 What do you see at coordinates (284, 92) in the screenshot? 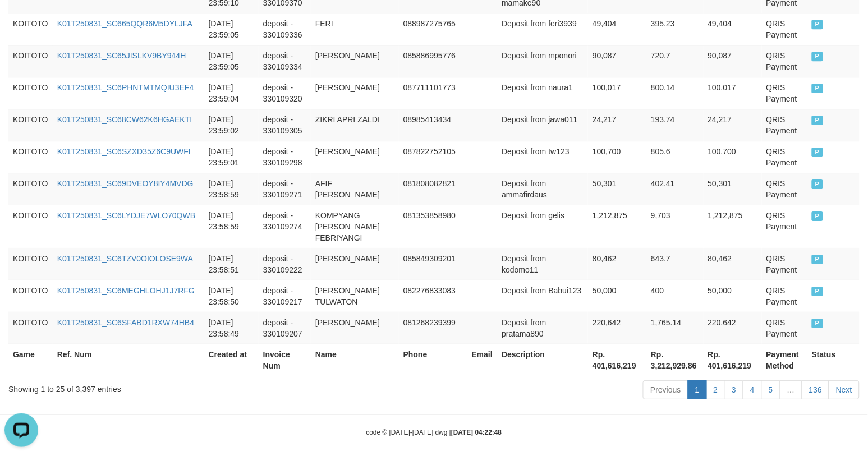
I see `td: deposit - 330109320` at bounding box center [284, 92].